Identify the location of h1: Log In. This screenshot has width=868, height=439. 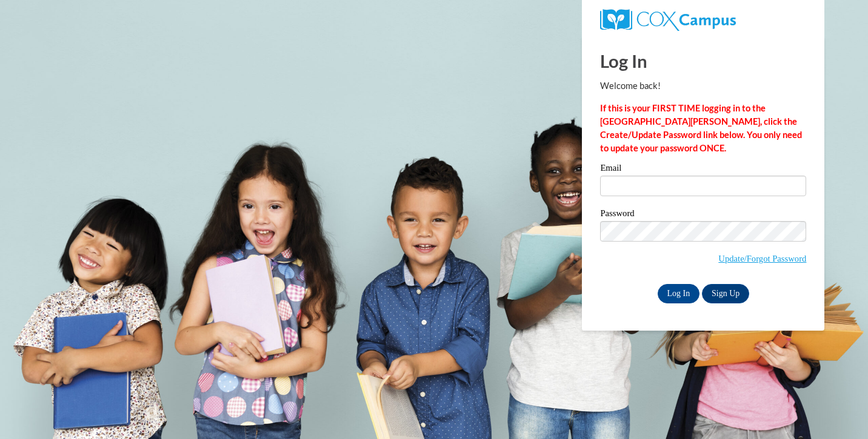
(702, 60).